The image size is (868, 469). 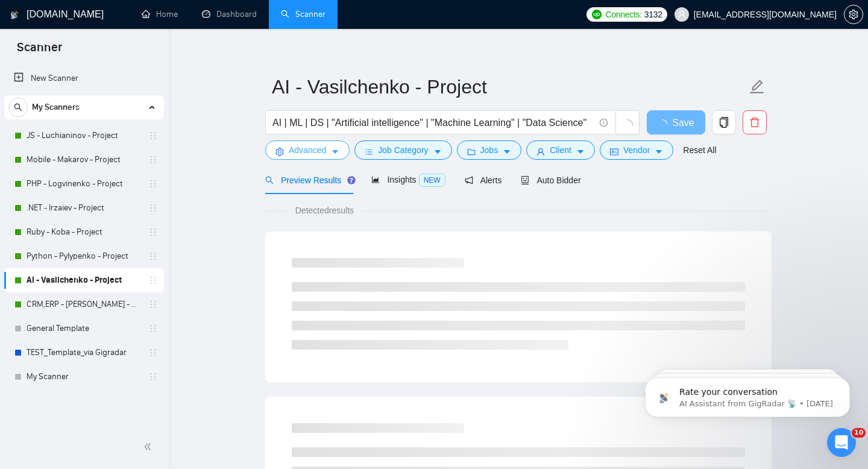 What do you see at coordinates (84, 184) in the screenshot?
I see `a: PHP - Logvinenko - Project` at bounding box center [84, 184].